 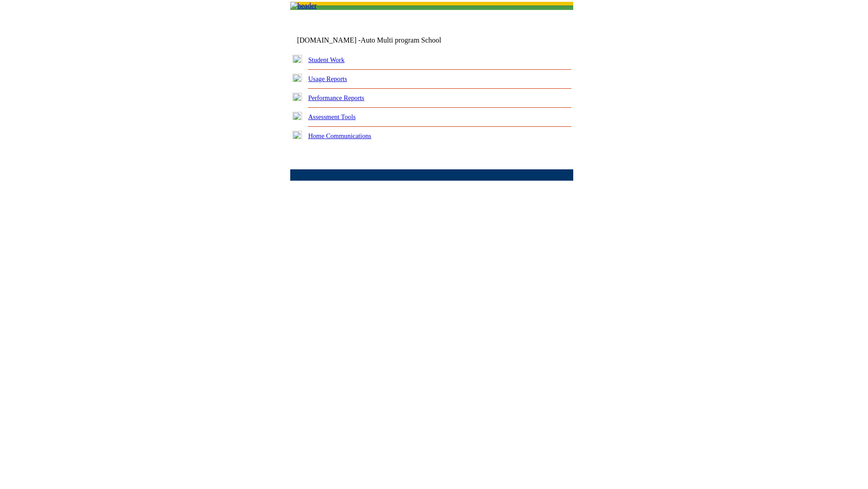 What do you see at coordinates (328, 78) in the screenshot?
I see `a: Usage Reports` at bounding box center [328, 78].